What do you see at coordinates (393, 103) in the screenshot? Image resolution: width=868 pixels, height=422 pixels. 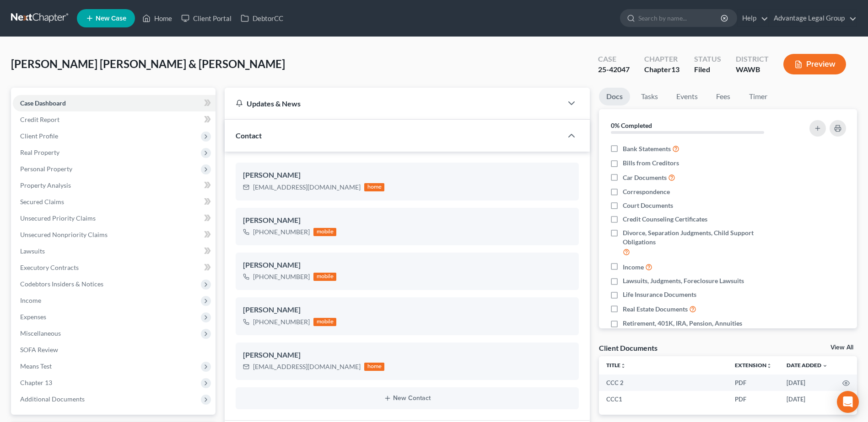 I see `div: Updates & News` at bounding box center [393, 103].